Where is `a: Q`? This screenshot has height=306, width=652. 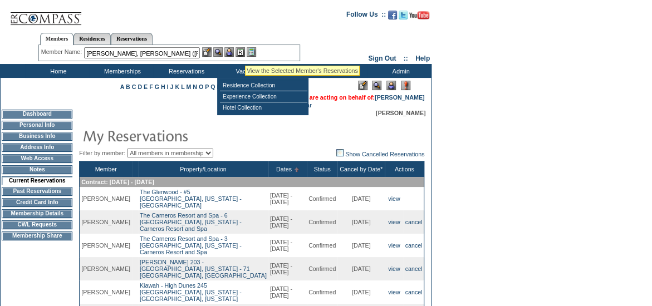 a: Q is located at coordinates (213, 87).